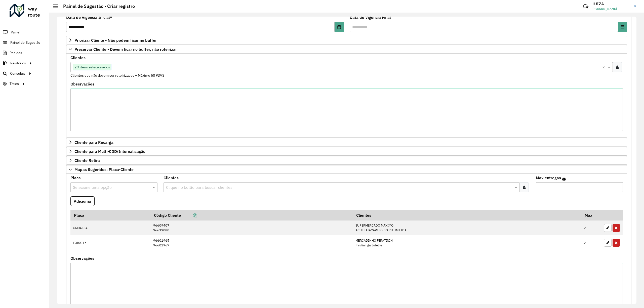 The height and width of the screenshot is (308, 644). What do you see at coordinates (346, 142) in the screenshot?
I see `a: Cliente para Recarga` at bounding box center [346, 142].